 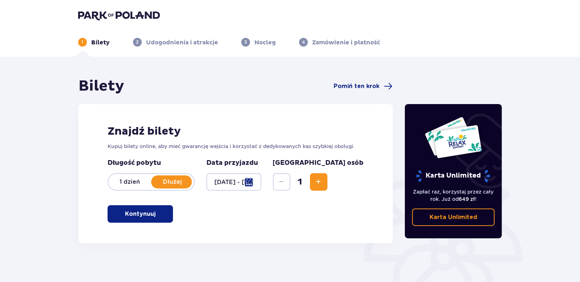 I want to click on p: 3, so click(x=246, y=42).